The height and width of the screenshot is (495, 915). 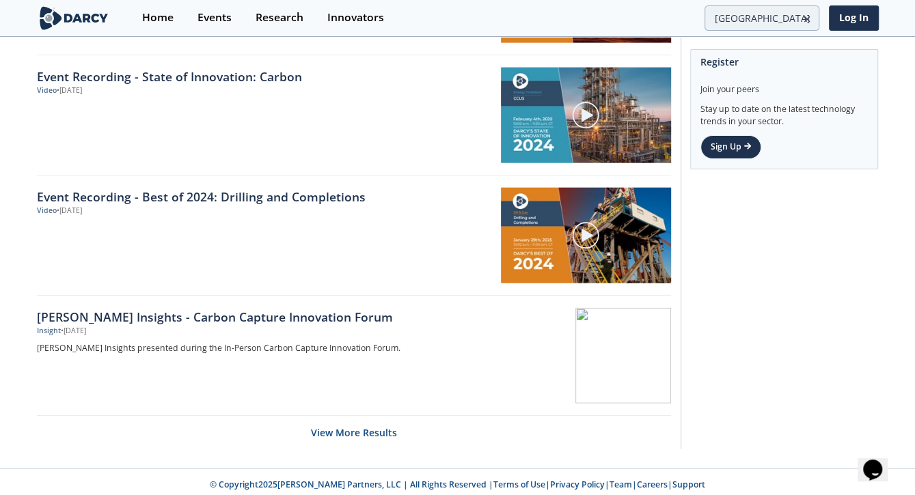 What do you see at coordinates (214, 18) in the screenshot?
I see `div: Events` at bounding box center [214, 18].